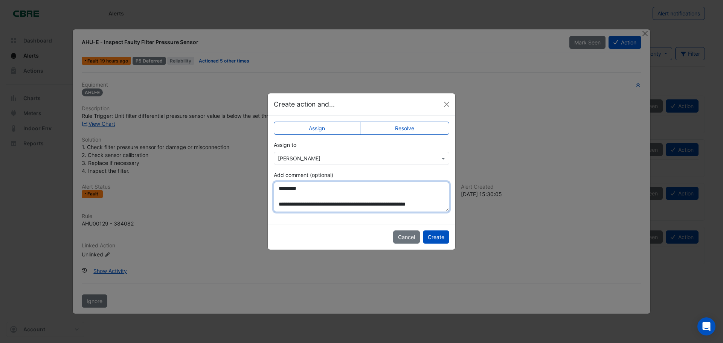 This screenshot has width=723, height=343. Describe the element at coordinates (317, 128) in the screenshot. I see `label: Assign` at that location.